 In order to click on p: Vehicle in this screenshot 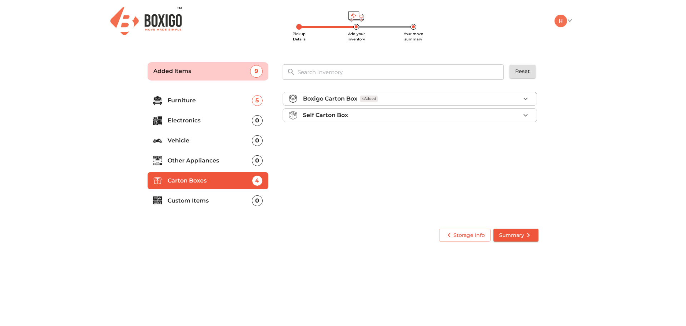, I will do `click(210, 141)`.